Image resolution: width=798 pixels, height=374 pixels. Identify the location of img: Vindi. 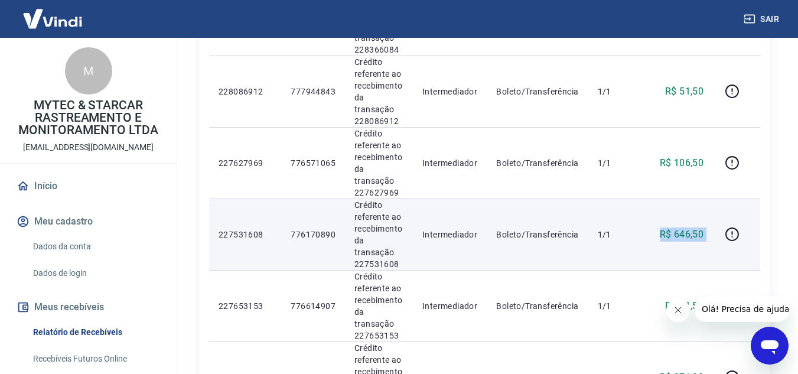
(53, 18).